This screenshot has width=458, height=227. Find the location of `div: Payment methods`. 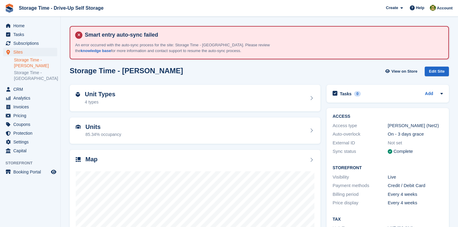

div: Payment methods is located at coordinates (360, 186).